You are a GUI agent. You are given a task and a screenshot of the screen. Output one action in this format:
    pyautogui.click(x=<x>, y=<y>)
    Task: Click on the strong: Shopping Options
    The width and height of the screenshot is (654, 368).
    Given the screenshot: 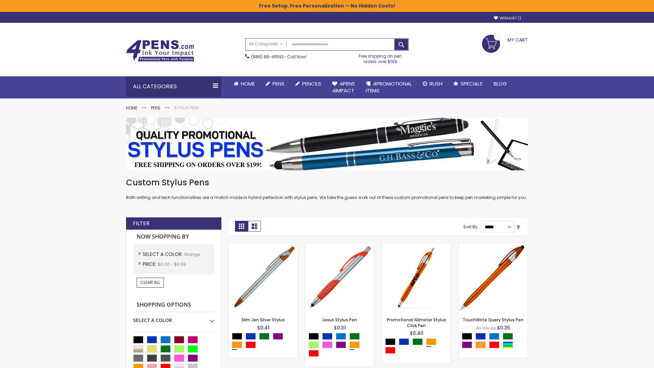 What is the action you would take?
    pyautogui.click(x=174, y=305)
    